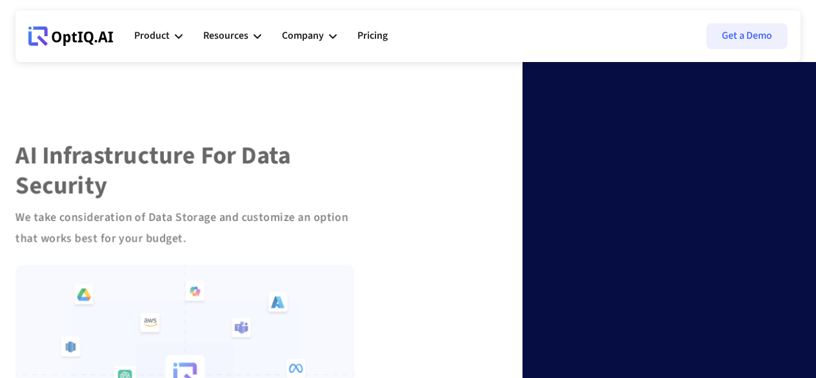 This screenshot has width=816, height=378. Describe the element at coordinates (28, 45) in the screenshot. I see `div: Webflow Homepage` at that location.